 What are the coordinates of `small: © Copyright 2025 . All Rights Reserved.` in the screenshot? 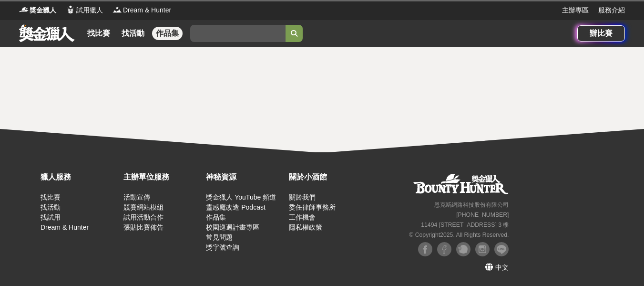 It's located at (459, 235).